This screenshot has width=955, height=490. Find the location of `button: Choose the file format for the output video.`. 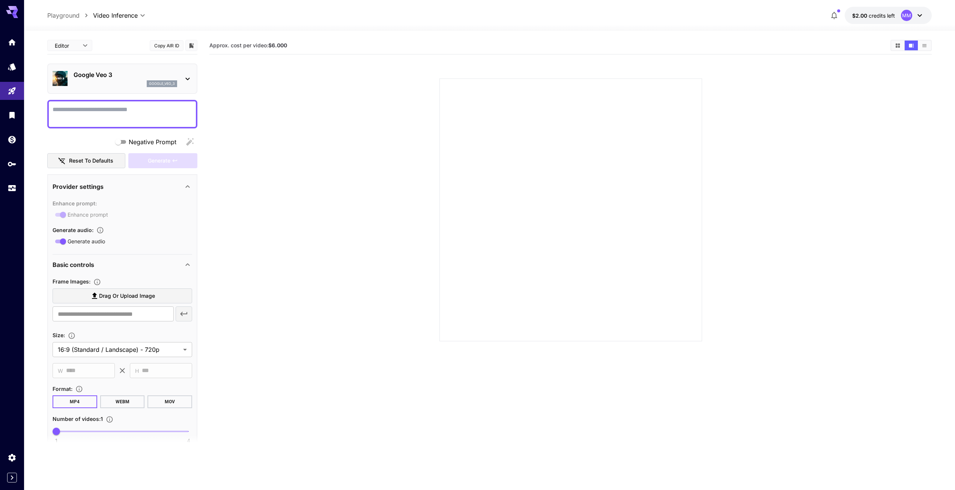

button: Choose the file format for the output video. is located at coordinates (79, 389).